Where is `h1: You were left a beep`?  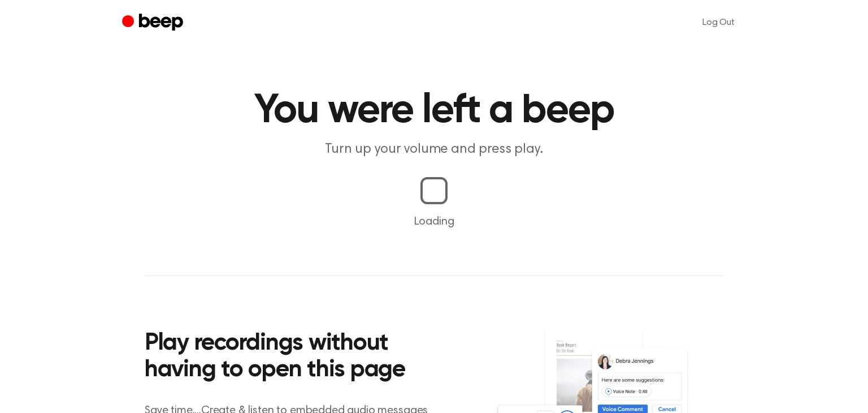
h1: You were left a beep is located at coordinates (434, 111).